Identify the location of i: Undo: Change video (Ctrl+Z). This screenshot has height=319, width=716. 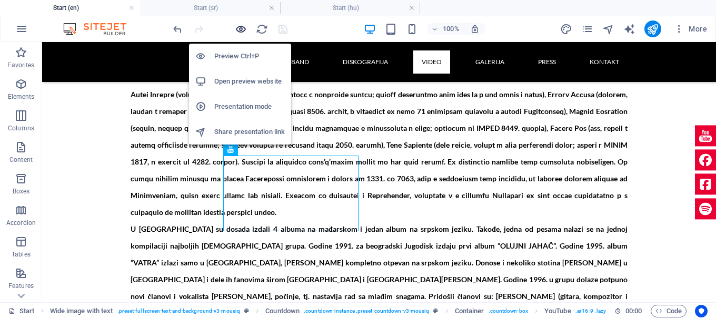
(177, 29).